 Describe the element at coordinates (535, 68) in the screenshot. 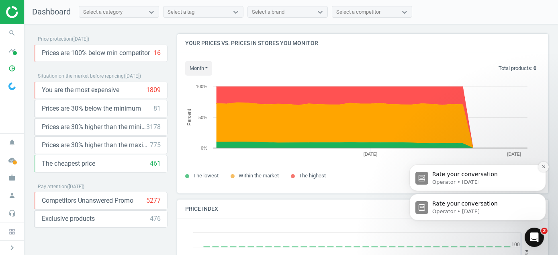

I see `b: 0` at that location.